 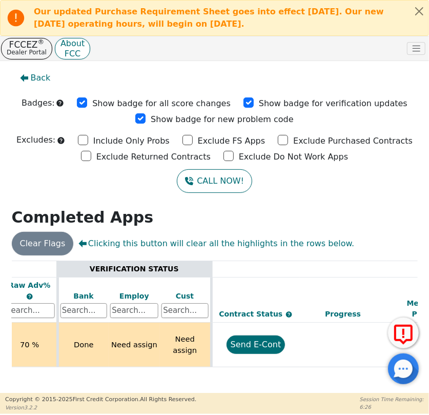 What do you see at coordinates (72, 54) in the screenshot?
I see `p: FCC` at bounding box center [72, 54].